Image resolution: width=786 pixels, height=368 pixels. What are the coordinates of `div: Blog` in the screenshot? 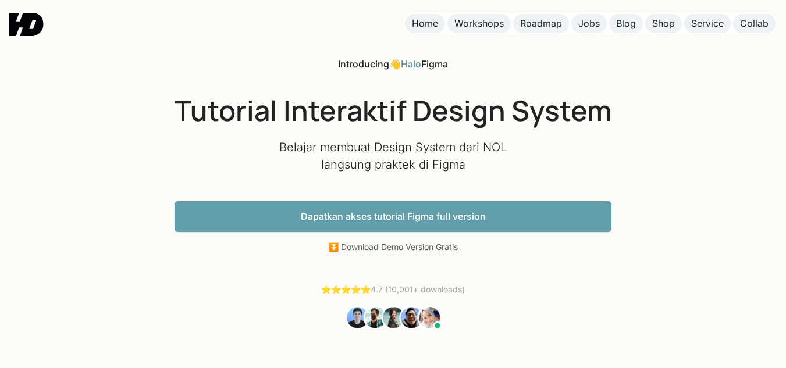 It's located at (626, 23).